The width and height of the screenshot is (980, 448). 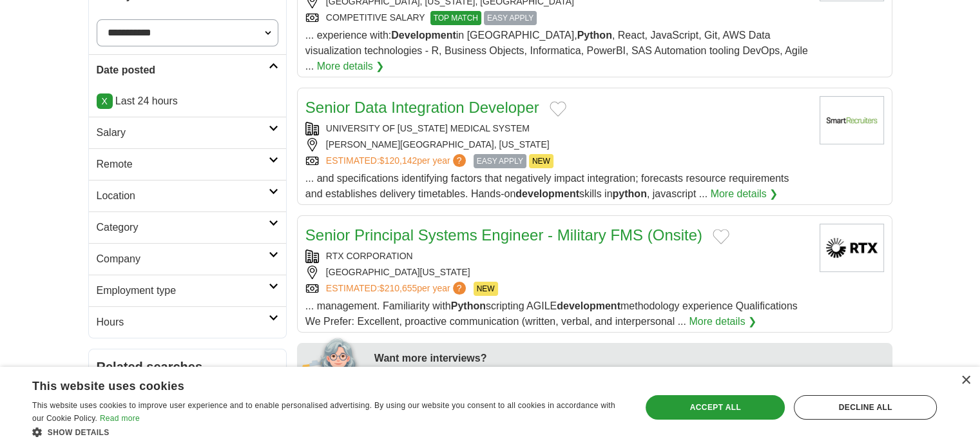 I want to click on h2: Location, so click(x=182, y=196).